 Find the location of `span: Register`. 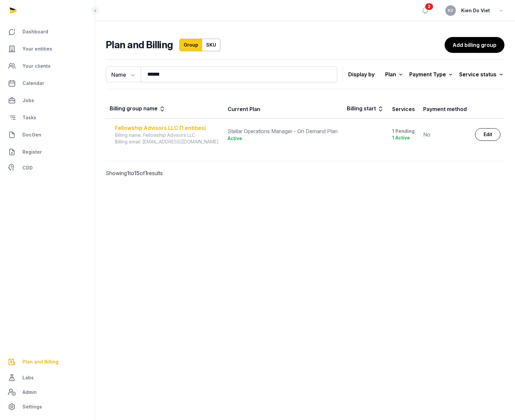

span: Register is located at coordinates (32, 152).